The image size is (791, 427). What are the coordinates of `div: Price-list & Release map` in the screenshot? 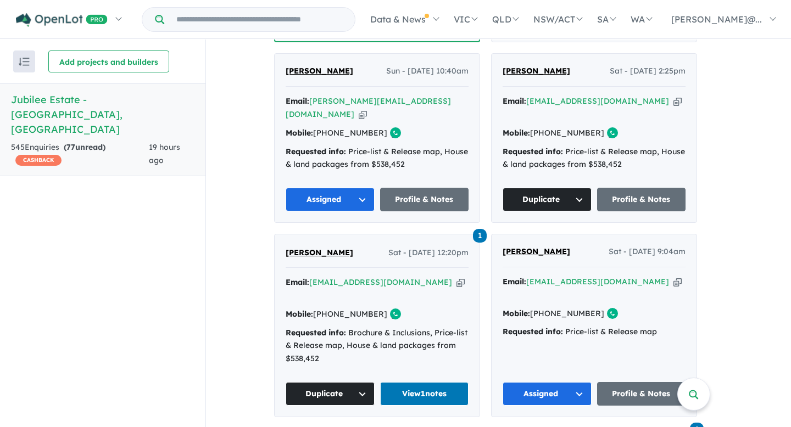 It's located at (594, 332).